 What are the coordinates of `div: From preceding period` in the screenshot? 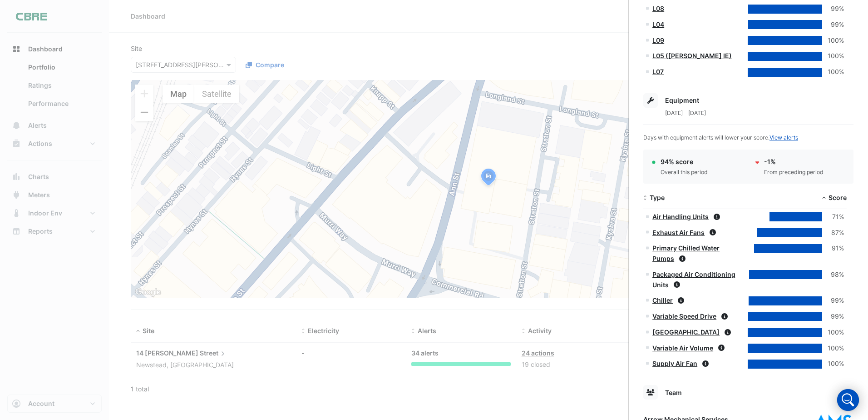 It's located at (794, 172).